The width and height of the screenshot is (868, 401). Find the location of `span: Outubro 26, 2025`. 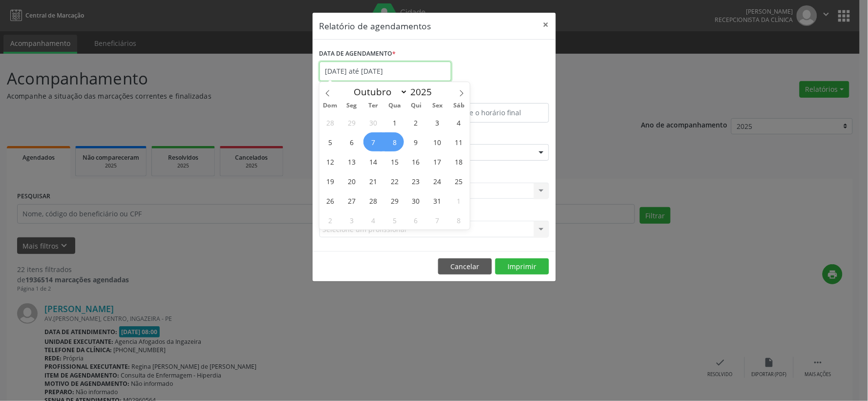

span: Outubro 26, 2025 is located at coordinates (330, 200).